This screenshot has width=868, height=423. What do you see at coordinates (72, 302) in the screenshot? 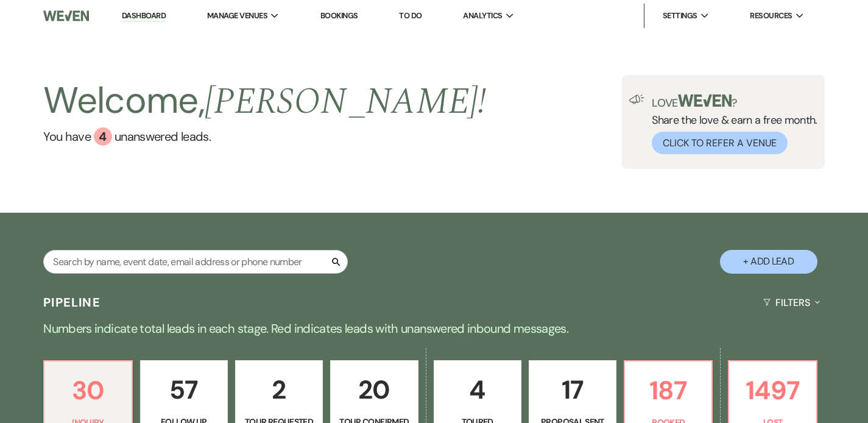
I see `h3: Pipeline` at bounding box center [72, 302].